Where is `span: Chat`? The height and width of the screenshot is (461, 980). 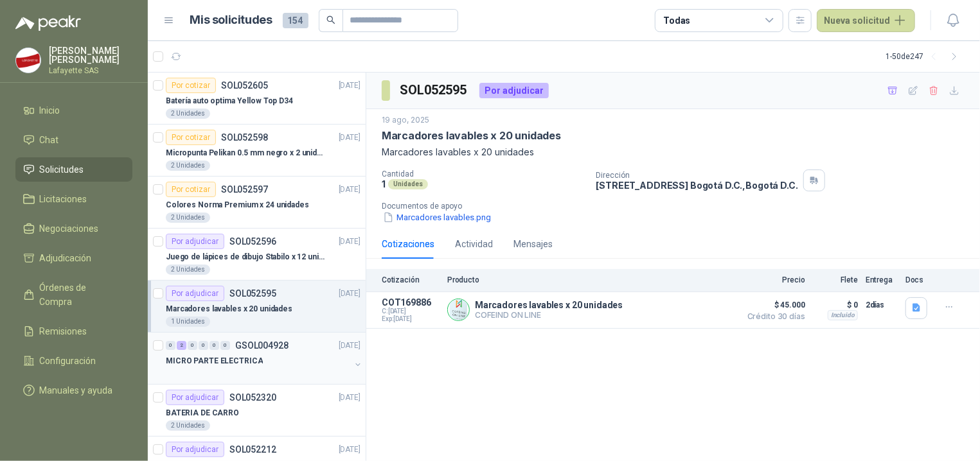 span: Chat is located at coordinates (49, 140).